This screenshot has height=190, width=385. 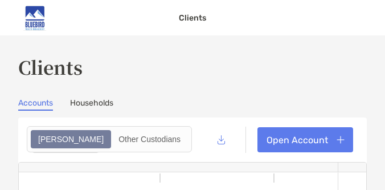 I want to click on div: Clients, so click(x=192, y=18).